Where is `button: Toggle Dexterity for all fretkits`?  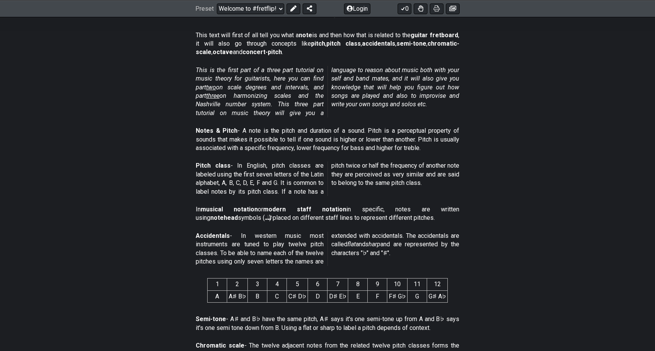 button: Toggle Dexterity for all fretkits is located at coordinates (421, 8).